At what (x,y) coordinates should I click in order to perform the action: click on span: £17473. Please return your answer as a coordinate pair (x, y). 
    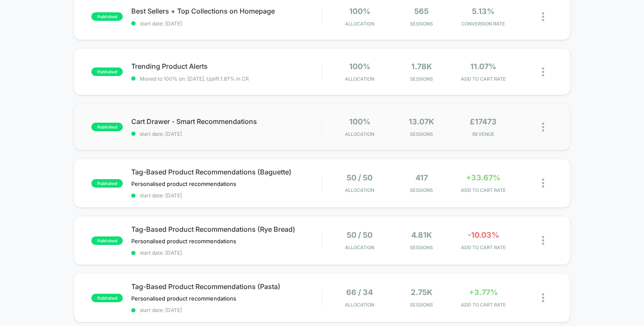
    Looking at the image, I should click on (483, 122).